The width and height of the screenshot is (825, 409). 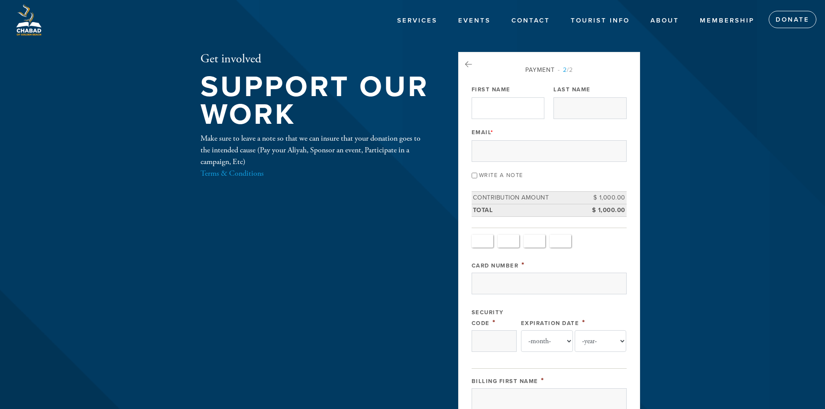 I want to click on div: Make sure to leave a note so that we can insure that your donation goes to the intended cause (Pa..., so click(x=315, y=156).